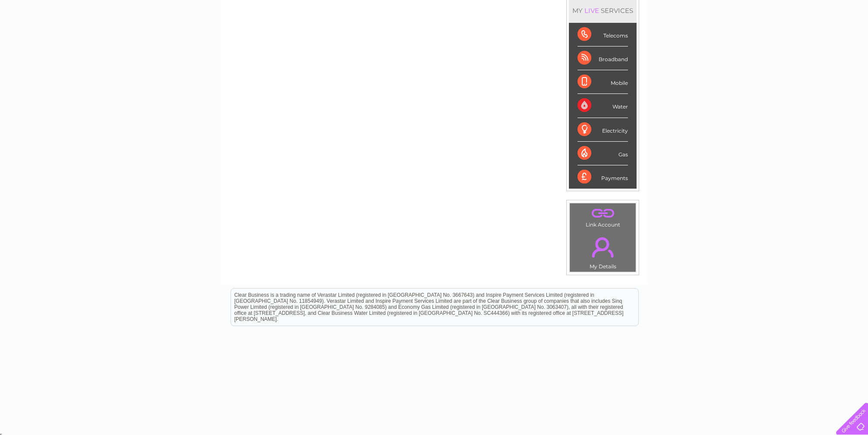 The height and width of the screenshot is (435, 868). What do you see at coordinates (602, 34) in the screenshot?
I see `div: Telecoms` at bounding box center [602, 34].